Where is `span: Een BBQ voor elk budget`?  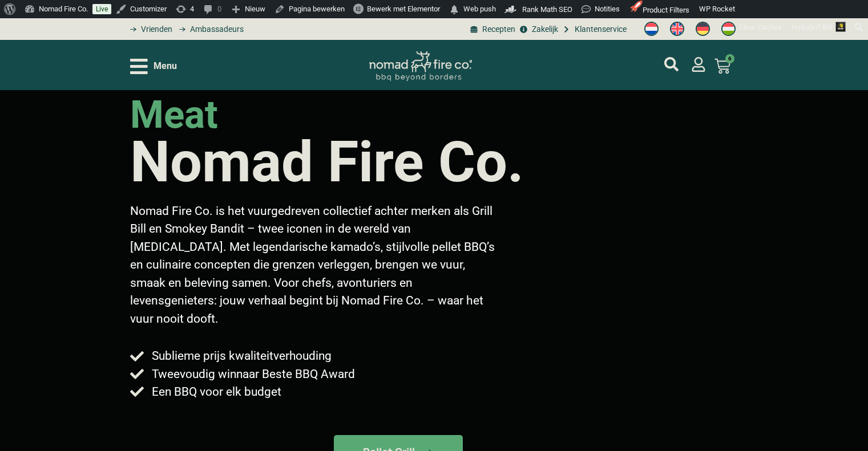
span: Een BBQ voor elk budget is located at coordinates (215, 392).